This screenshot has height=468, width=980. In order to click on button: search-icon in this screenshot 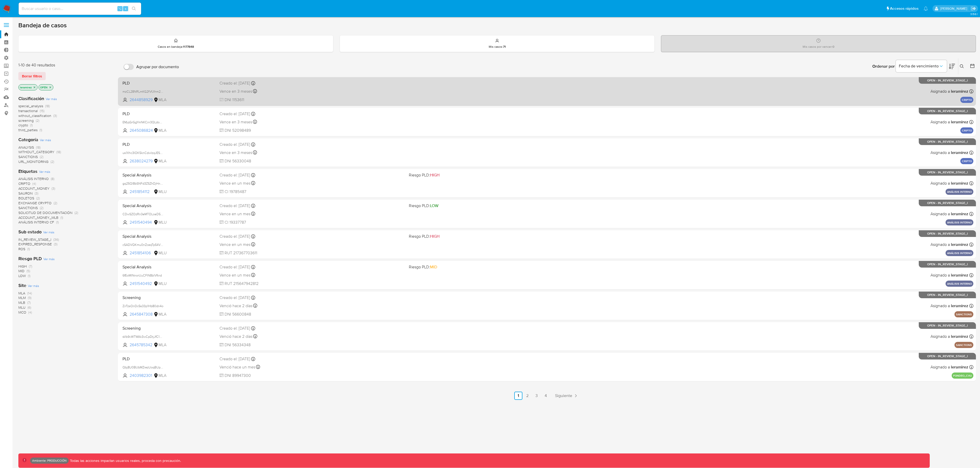, I will do `click(133, 9)`.